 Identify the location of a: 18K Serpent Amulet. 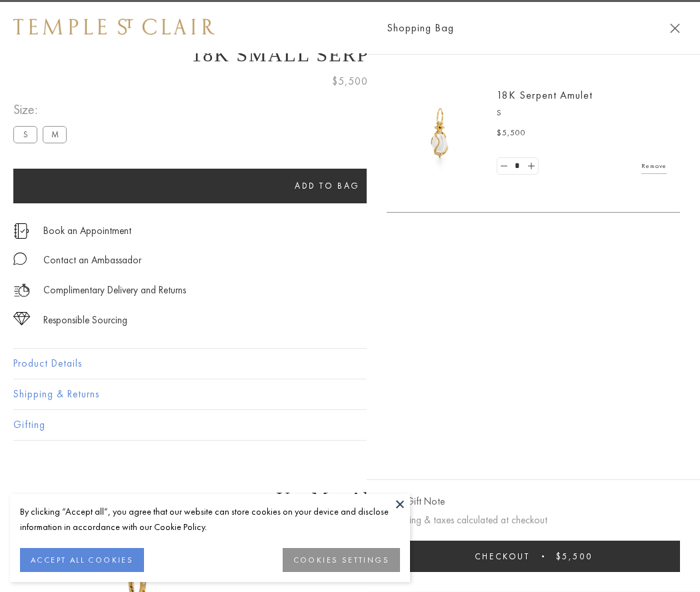
(545, 95).